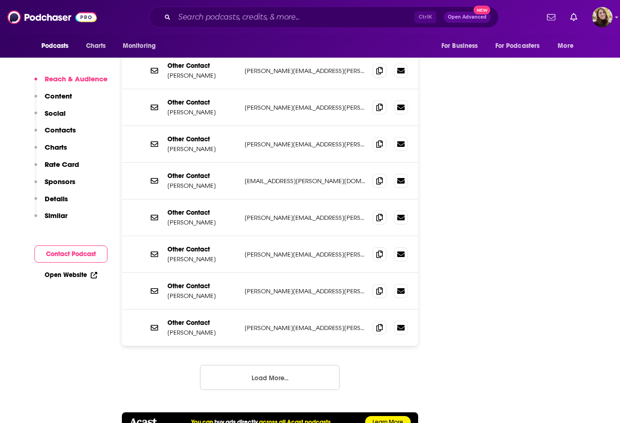  What do you see at coordinates (56, 199) in the screenshot?
I see `p: Details` at bounding box center [56, 199].